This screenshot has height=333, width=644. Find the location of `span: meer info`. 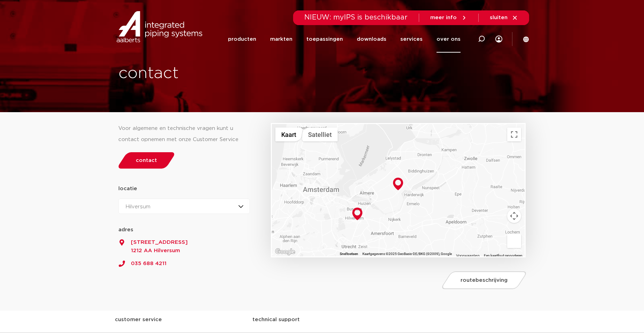

span: meer info is located at coordinates (444, 17).